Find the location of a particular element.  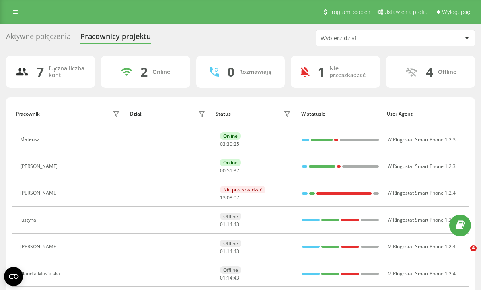

span: Ustawienia profilu is located at coordinates (406, 12).